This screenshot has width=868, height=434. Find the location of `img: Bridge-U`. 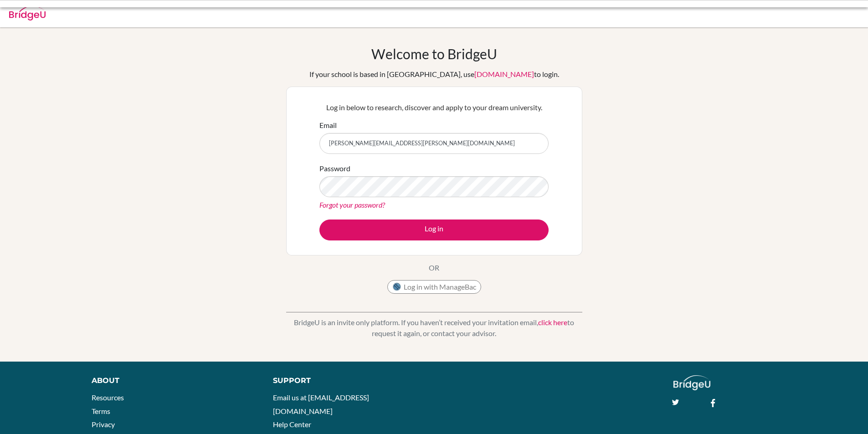

img: Bridge-U is located at coordinates (27, 13).